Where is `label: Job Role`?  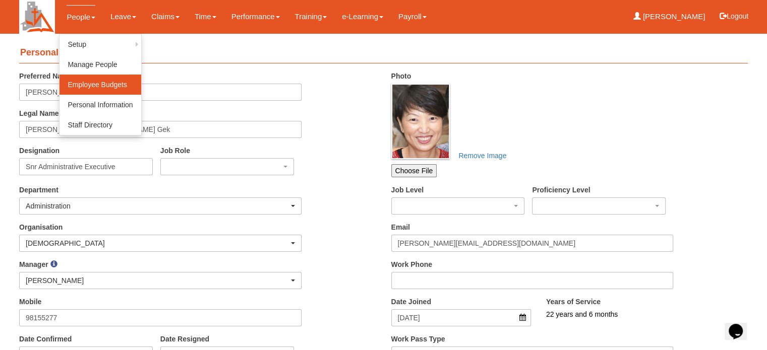
label: Job Role is located at coordinates (175, 151).